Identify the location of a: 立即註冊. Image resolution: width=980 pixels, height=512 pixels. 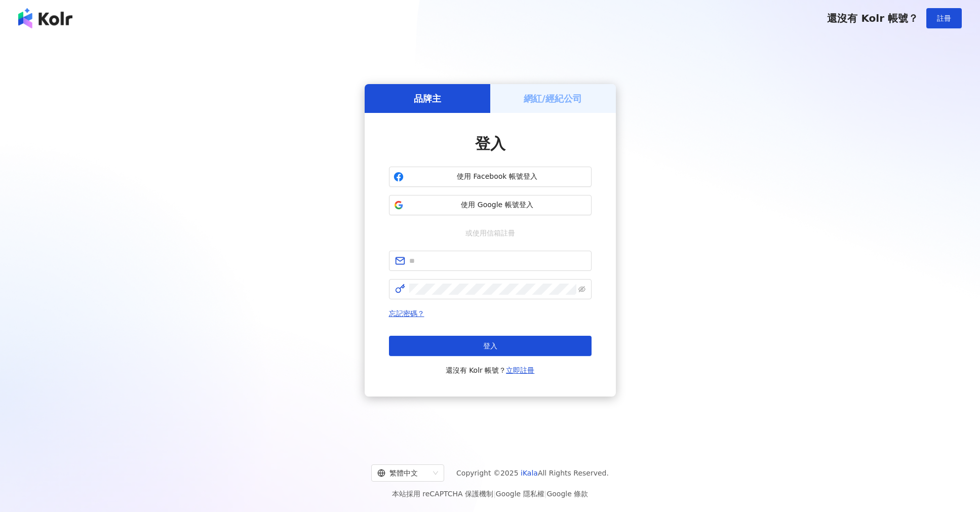
(520, 370).